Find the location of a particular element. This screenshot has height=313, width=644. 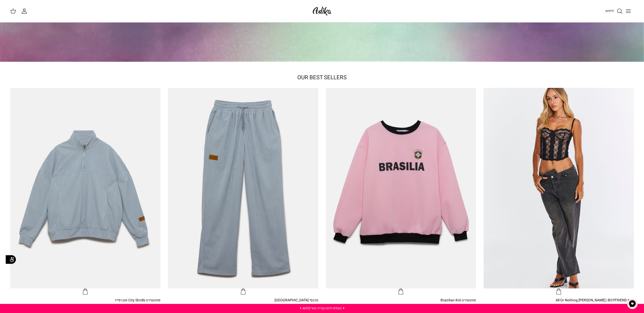

a: סווטשירט City Strolls אוברסייז 152.90 ₪ 179.90 ₪ is located at coordinates (85, 303).